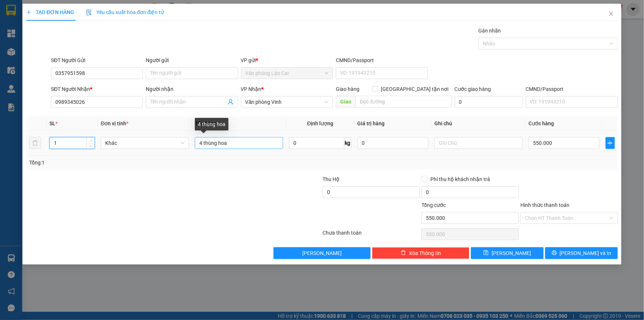 This screenshot has width=644, height=320. I want to click on button: plus, so click(610, 143).